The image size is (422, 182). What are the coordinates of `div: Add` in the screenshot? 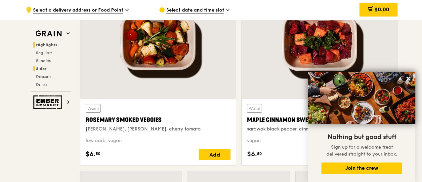 It's located at (215, 155).